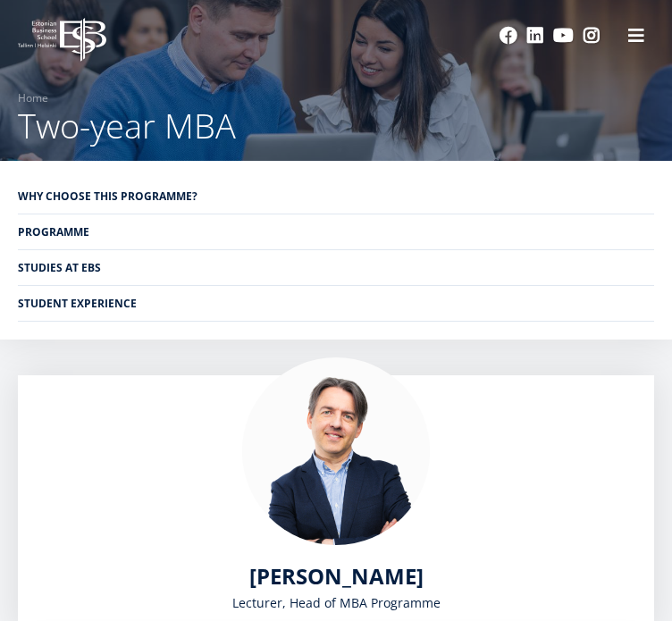 The image size is (672, 621). Describe the element at coordinates (336, 451) in the screenshot. I see `img: Marko Rillo` at that location.